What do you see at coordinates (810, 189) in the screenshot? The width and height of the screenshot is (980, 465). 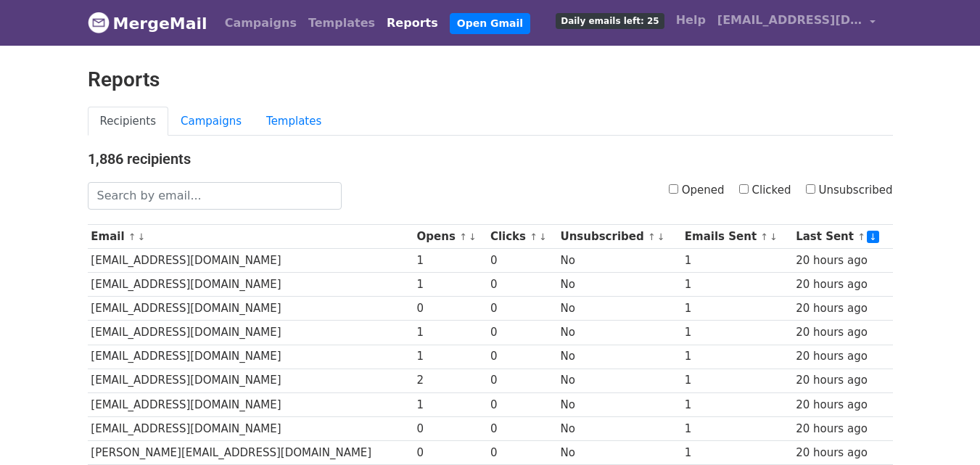 I see `input: Unsubscribed` at bounding box center [810, 189].